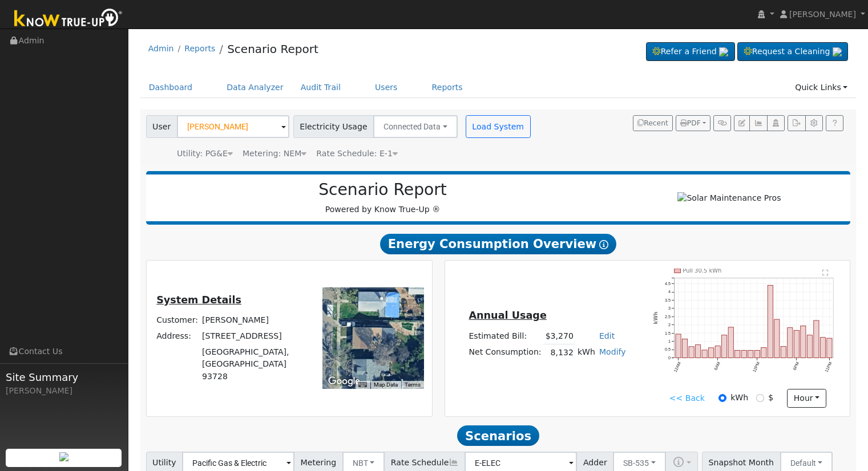 The height and width of the screenshot is (471, 868). What do you see at coordinates (678, 367) in the screenshot?
I see `text: 12AM` at bounding box center [678, 367].